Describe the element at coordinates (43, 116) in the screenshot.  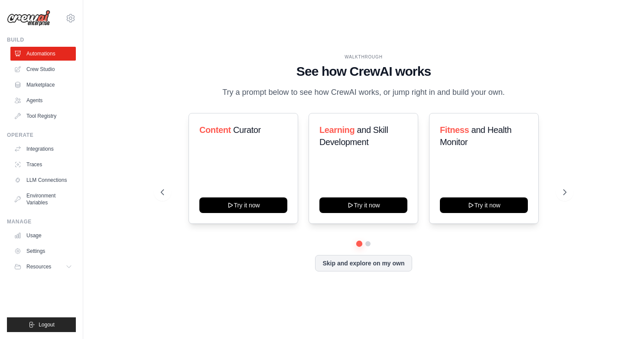
I see `a: Tool Registry` at that location.